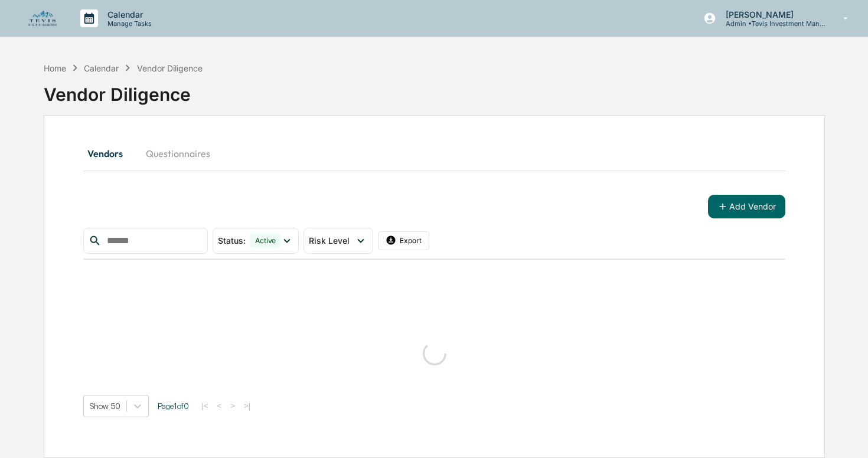 The height and width of the screenshot is (458, 868). Describe the element at coordinates (101, 68) in the screenshot. I see `div: Calendar` at that location.